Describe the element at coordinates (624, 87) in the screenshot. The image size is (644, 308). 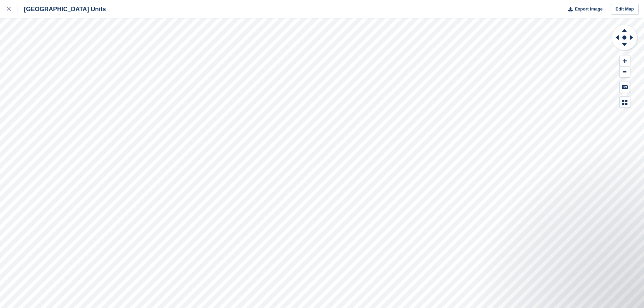
I see `button: Keyboard Shortcuts` at that location.